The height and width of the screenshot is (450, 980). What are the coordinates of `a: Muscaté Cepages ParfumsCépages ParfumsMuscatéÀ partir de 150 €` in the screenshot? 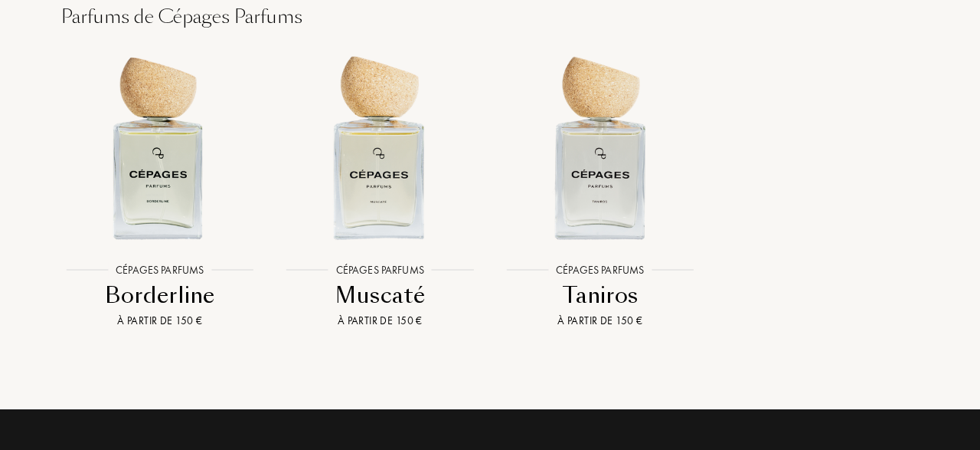 It's located at (381, 189).